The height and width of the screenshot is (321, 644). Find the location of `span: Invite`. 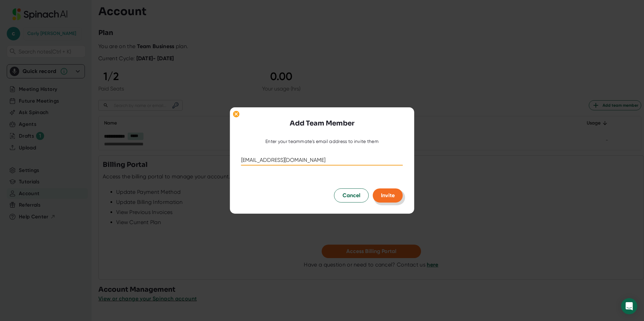

span: Invite is located at coordinates (387, 195).